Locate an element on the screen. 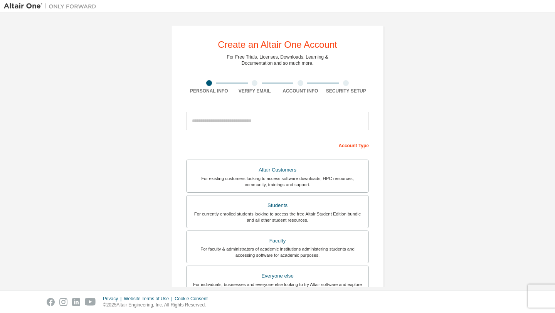  p: © 2025 Altair Engineering, Inc. All Rights Reserved. is located at coordinates (158, 305).